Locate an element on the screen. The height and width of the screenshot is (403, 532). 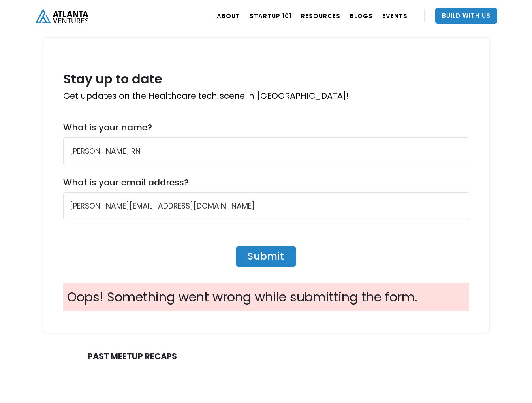
label: What is your name? is located at coordinates (107, 127).